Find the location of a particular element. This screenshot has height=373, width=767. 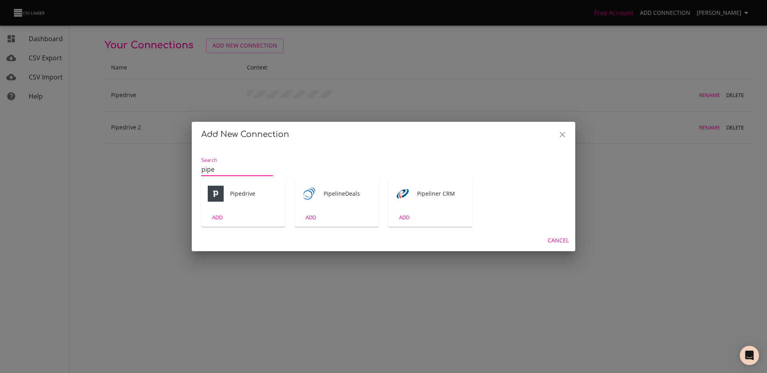

span: Pipeliner CRM is located at coordinates (442, 194).